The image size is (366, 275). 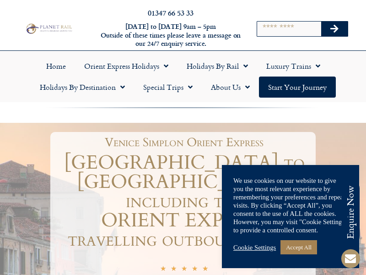 What do you see at coordinates (183, 76) in the screenshot?
I see `nav: Menu` at bounding box center [183, 76].